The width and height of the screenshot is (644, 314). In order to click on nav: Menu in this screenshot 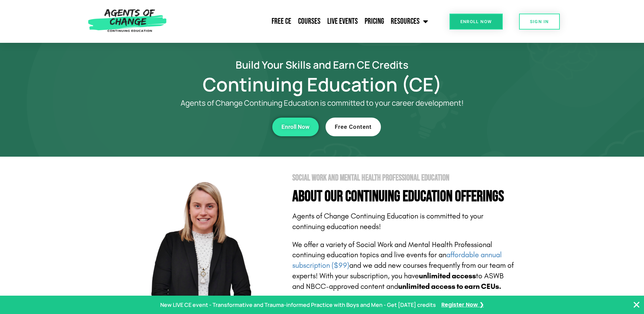, I will do `click(301, 22)`.